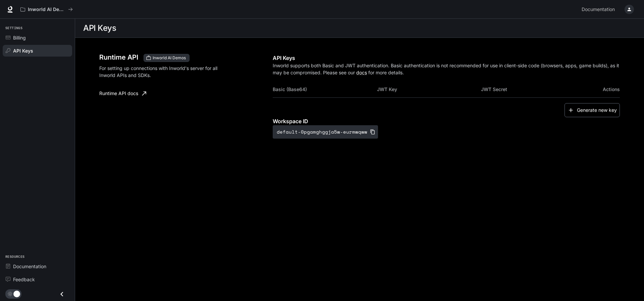 This screenshot has height=301, width=644. Describe the element at coordinates (37, 279) in the screenshot. I see `a: Feedback` at that location.